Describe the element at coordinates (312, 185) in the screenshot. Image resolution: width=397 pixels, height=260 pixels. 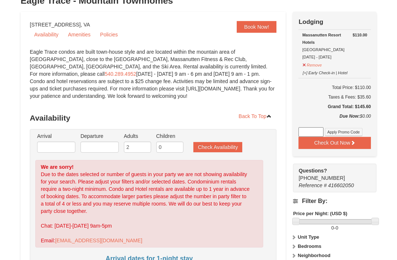
I see `span: Reference #` at that location.